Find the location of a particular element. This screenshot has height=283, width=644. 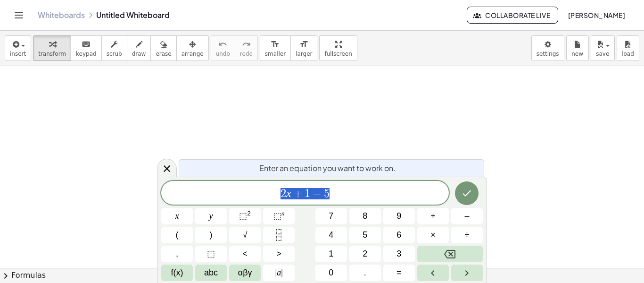

span: scrub is located at coordinates (114, 54).